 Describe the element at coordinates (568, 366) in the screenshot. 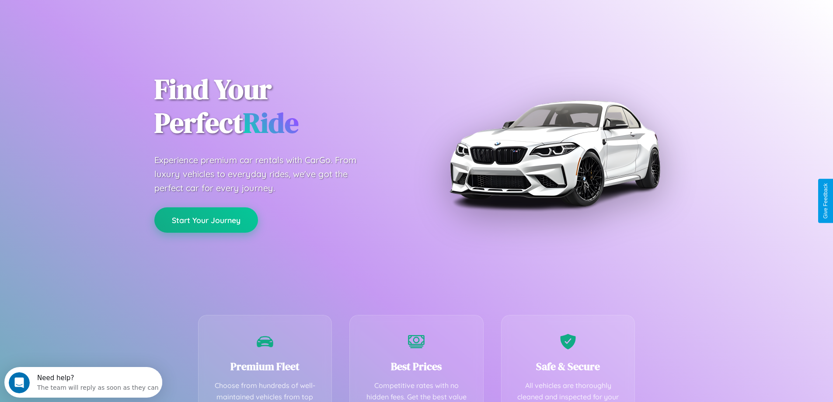

I see `h3: Safe & Secure` at that location.